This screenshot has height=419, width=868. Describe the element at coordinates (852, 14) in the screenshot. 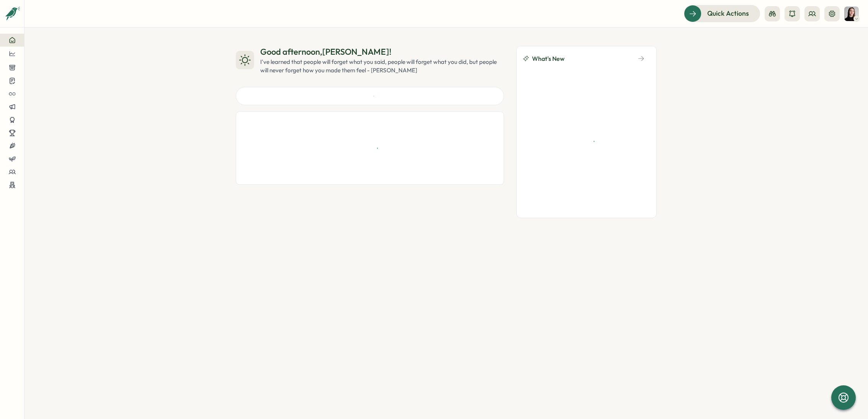

I see `button: Elena Ladushyna` at that location.